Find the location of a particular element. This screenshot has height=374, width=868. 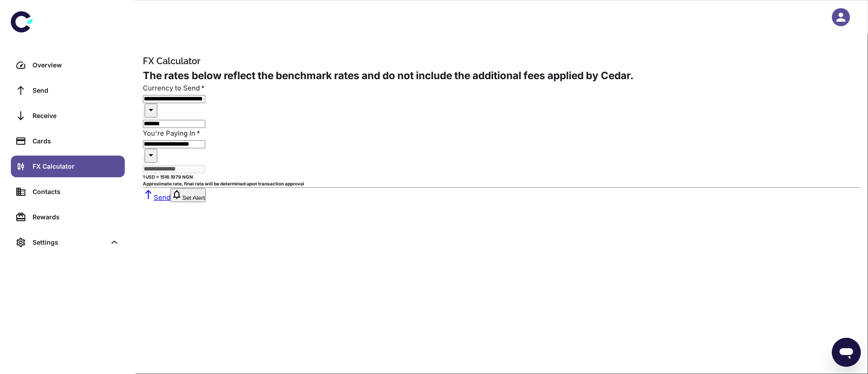

a: Rewards is located at coordinates (68, 217).